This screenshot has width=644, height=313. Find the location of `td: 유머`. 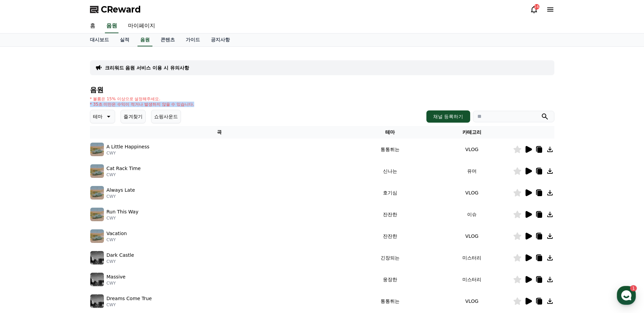

td: 유머 is located at coordinates (472, 171).